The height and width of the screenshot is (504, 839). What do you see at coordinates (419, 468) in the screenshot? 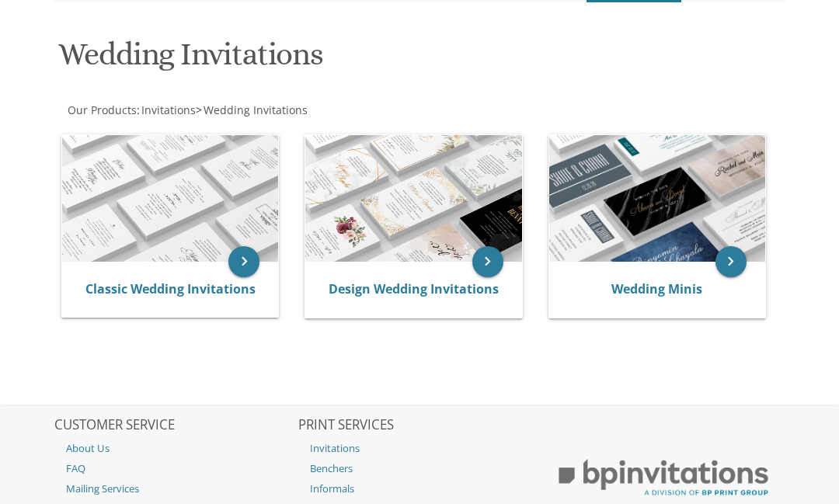
I see `a: Benchers` at bounding box center [419, 468].